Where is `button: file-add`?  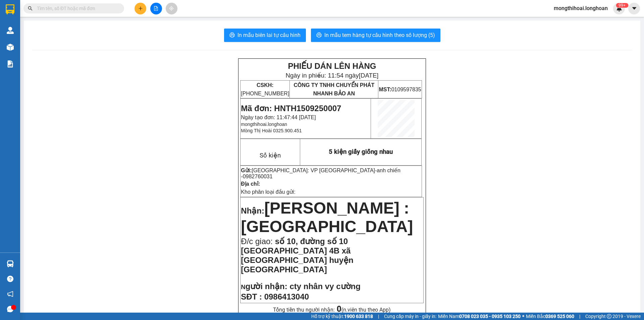
button: file-add is located at coordinates (156, 8).